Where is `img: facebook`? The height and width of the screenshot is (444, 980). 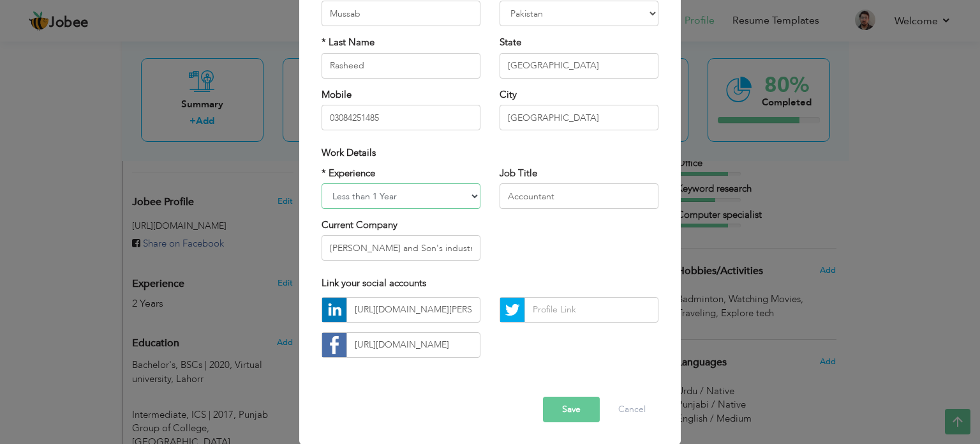 img: facebook is located at coordinates (335, 345).